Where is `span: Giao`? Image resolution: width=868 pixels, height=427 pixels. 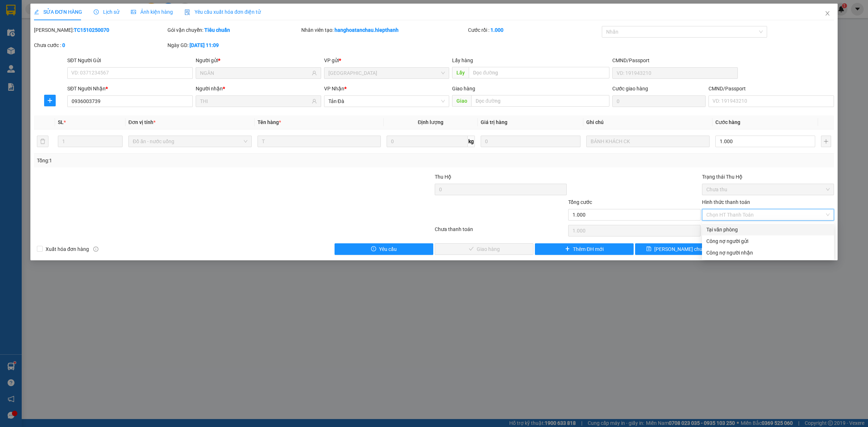 span: Giao is located at coordinates (462, 101).